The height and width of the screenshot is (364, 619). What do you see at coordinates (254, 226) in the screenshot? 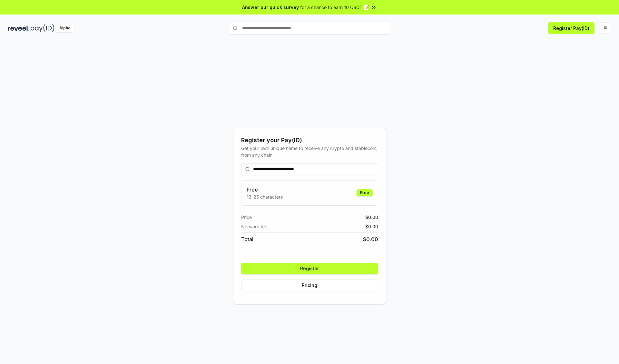
I see `span: Network fee` at bounding box center [254, 226].